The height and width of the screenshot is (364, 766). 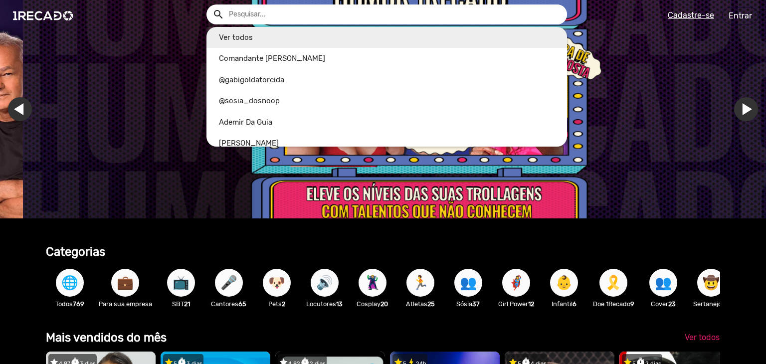 What do you see at coordinates (394, 14) in the screenshot?
I see `input: Pesquisar...` at bounding box center [394, 14].